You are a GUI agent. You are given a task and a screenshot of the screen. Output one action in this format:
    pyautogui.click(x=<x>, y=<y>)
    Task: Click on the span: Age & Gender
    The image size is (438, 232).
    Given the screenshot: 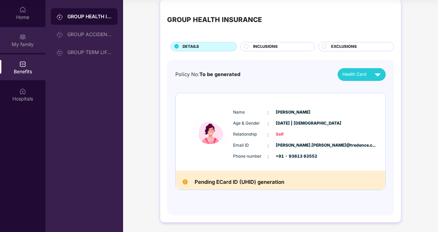 What is the action you would take?
    pyautogui.click(x=250, y=123)
    